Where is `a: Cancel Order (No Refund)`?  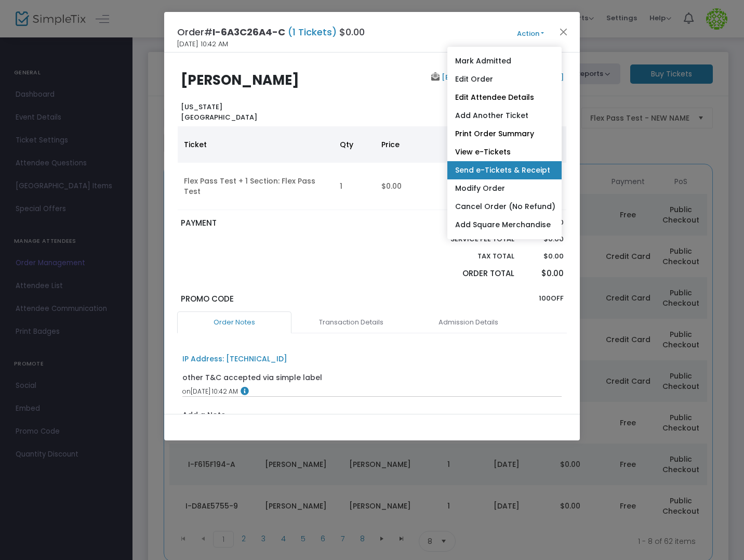 a: Cancel Order (No Refund) is located at coordinates (505, 207).